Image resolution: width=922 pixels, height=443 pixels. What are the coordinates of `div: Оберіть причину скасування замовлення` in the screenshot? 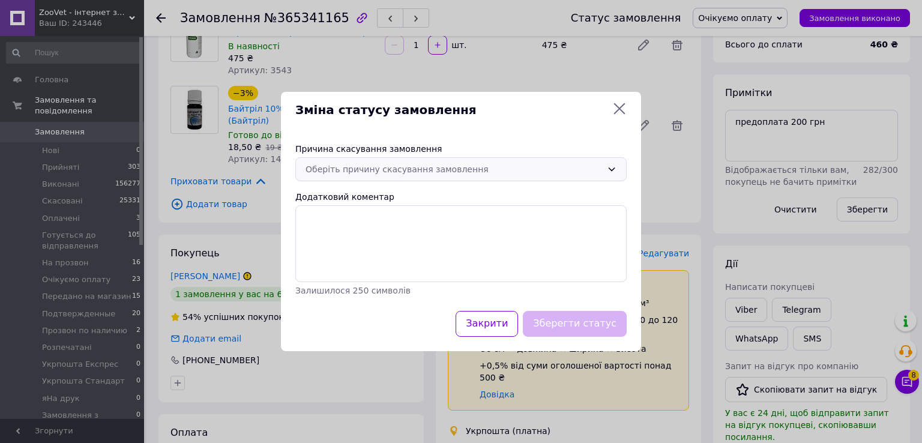 It's located at (454, 169).